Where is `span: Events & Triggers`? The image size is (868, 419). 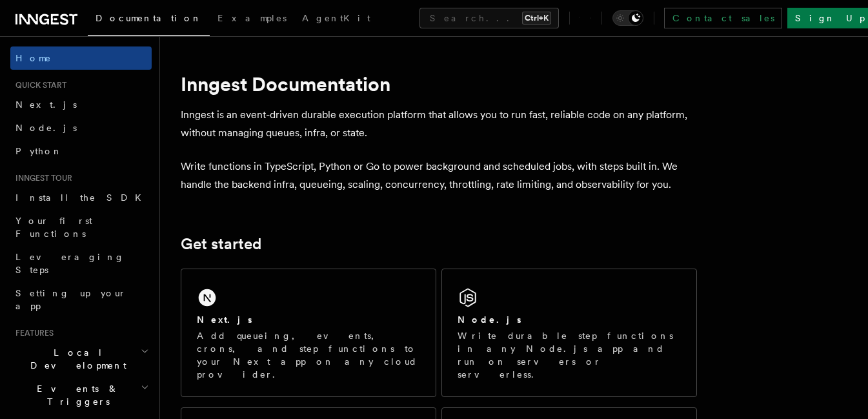 span: Events & Triggers is located at coordinates (76, 395).